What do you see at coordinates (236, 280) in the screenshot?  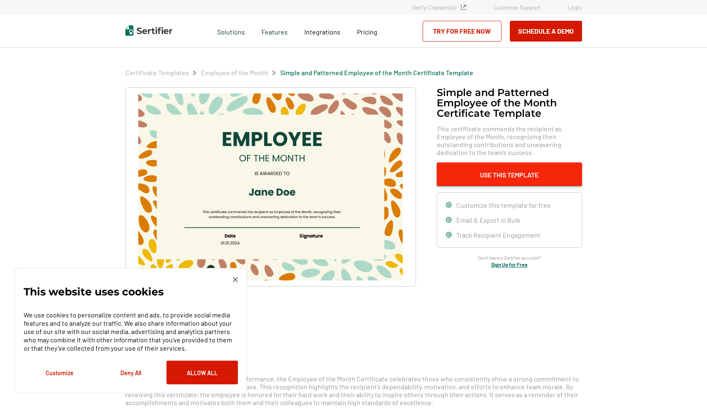 I see `img: Cookie Popup Close` at bounding box center [236, 280].